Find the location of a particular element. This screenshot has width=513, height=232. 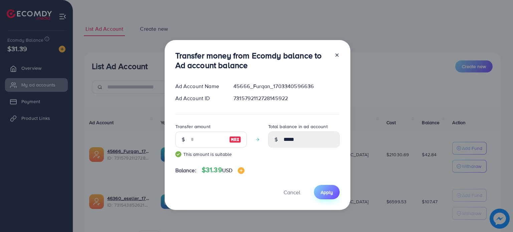

label: Transfer amount is located at coordinates (193, 126).